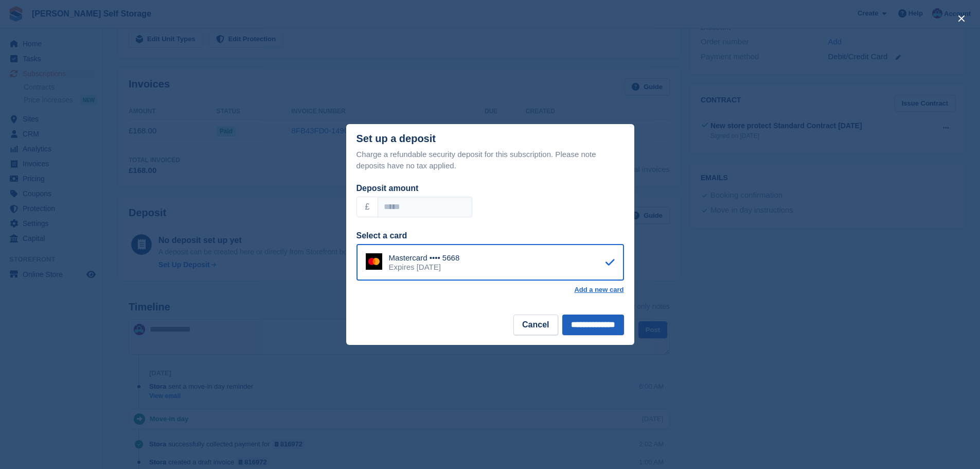 The width and height of the screenshot is (980, 469). I want to click on p: Charge a refundable security deposit for this subscription. Please note deposits have no tax appl..., so click(490, 160).